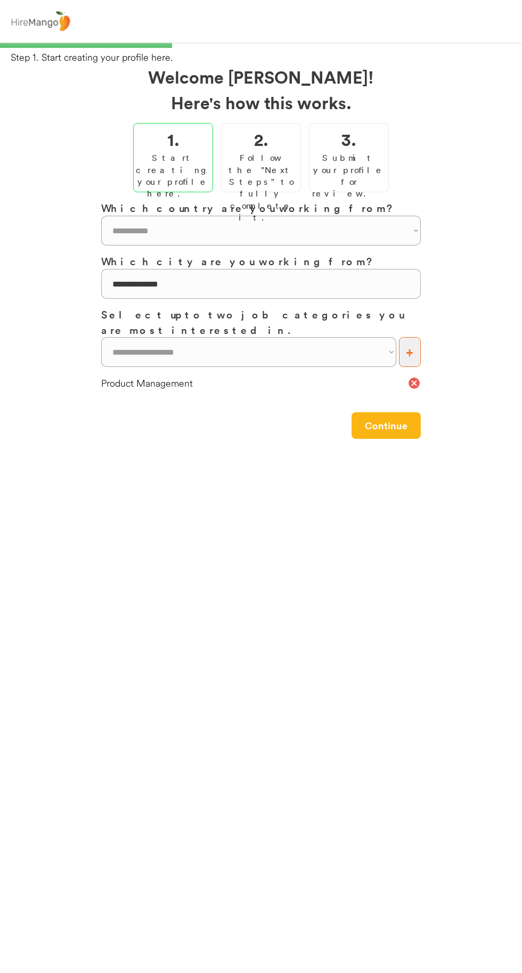 The width and height of the screenshot is (522, 973). What do you see at coordinates (261, 139) in the screenshot?
I see `h2: 2.` at bounding box center [261, 139].